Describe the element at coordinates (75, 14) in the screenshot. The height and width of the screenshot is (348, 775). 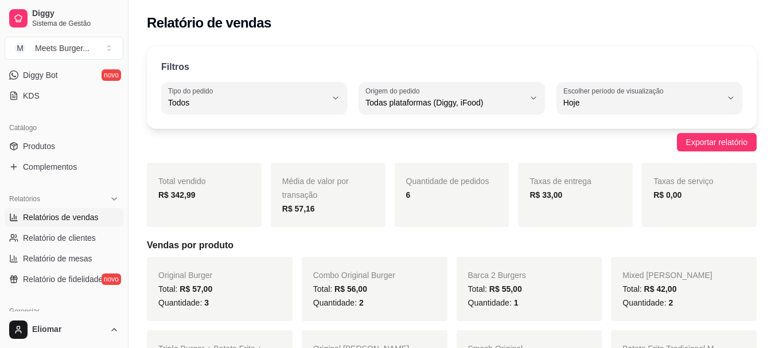
I see `span: Diggy` at that location.